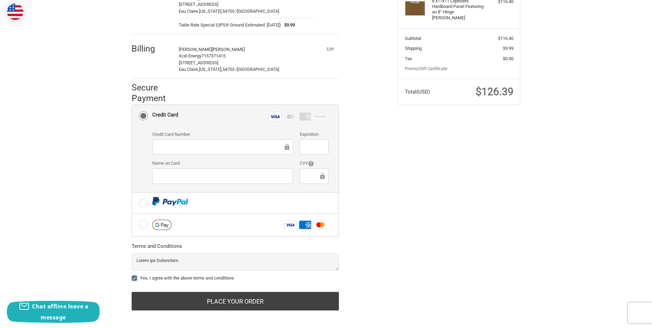 This screenshot has width=652, height=328. Describe the element at coordinates (190, 56) in the screenshot. I see `span: Xcel Energy` at that location.